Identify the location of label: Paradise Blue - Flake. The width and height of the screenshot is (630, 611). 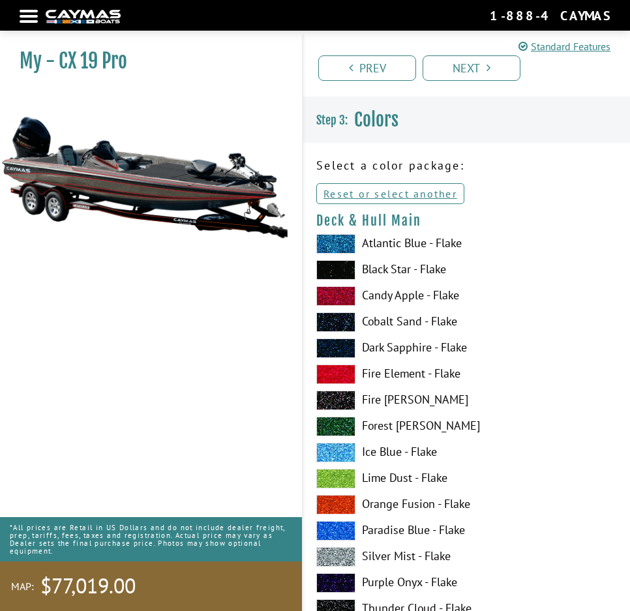
(466, 531).